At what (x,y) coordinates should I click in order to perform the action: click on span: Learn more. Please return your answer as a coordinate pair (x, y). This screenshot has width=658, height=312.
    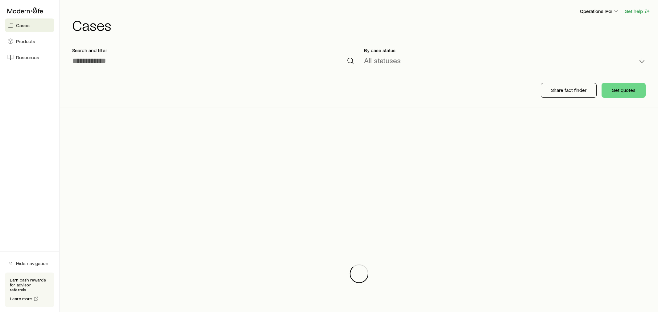
    Looking at the image, I should click on (21, 299).